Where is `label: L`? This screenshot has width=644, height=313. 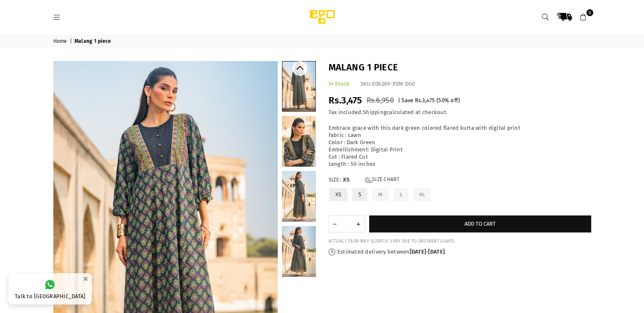 label: L is located at coordinates (401, 194).